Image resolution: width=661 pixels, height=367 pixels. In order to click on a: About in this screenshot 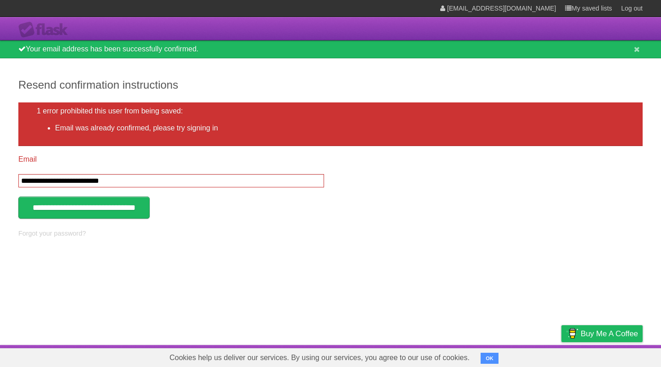, I will do `click(449, 356)`.